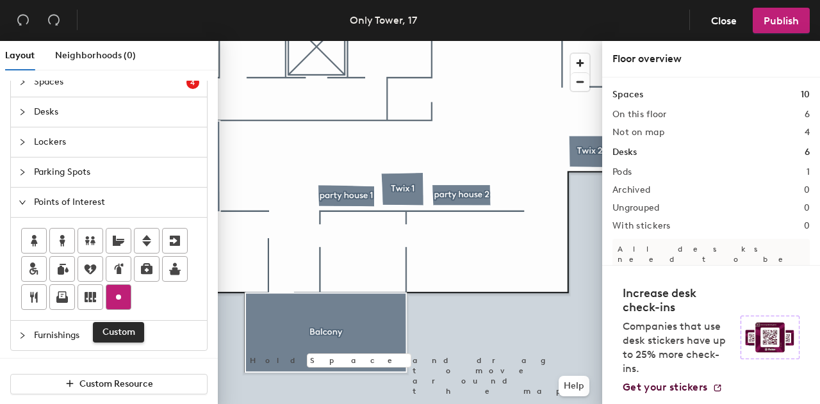 The width and height of the screenshot is (820, 404). What do you see at coordinates (117, 336) in the screenshot?
I see `span: Furnishings` at bounding box center [117, 336].